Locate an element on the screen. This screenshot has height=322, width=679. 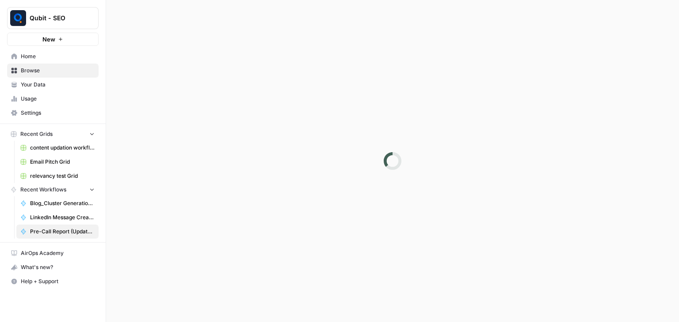
span: Usage is located at coordinates (57, 99).